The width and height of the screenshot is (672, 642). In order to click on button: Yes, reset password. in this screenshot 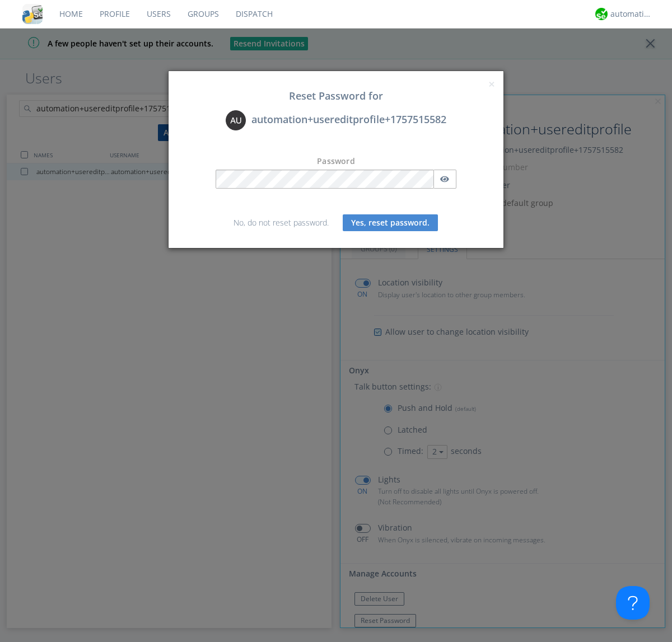, I will do `click(390, 223)`.